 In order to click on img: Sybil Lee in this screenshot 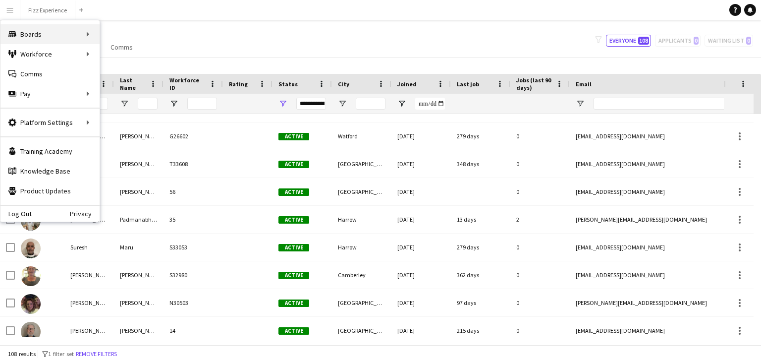, I will do `click(31, 304)`.